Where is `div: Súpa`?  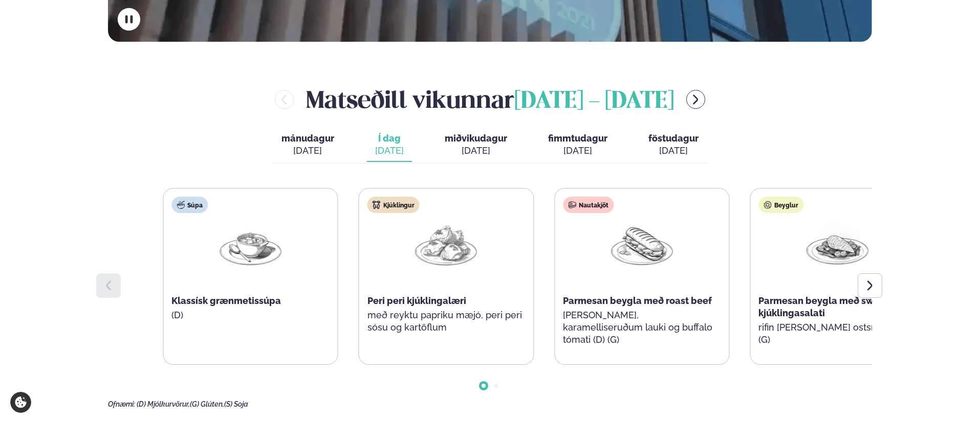 div: Súpa is located at coordinates (189, 205).